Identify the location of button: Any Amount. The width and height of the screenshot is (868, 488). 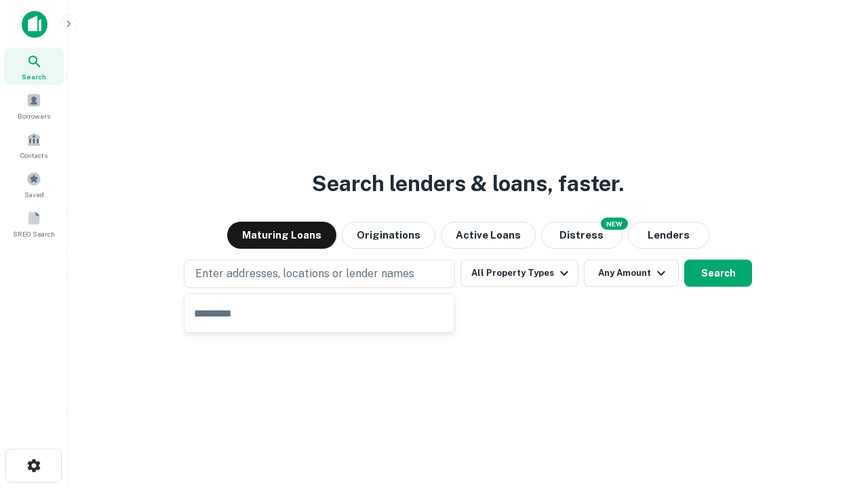
(631, 273).